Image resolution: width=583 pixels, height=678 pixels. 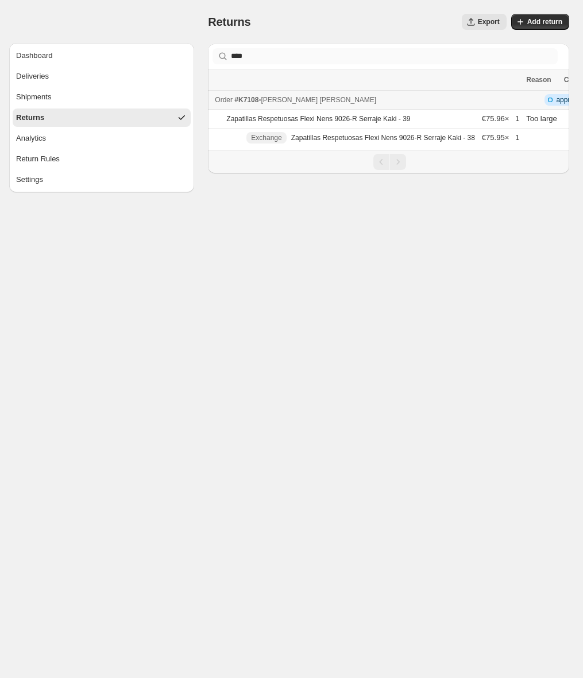 What do you see at coordinates (102, 97) in the screenshot?
I see `button: Shipments` at bounding box center [102, 97].